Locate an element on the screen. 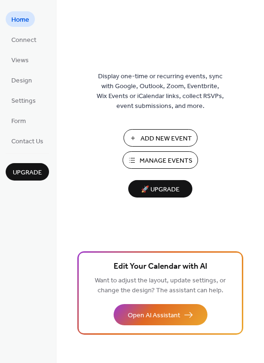 The image size is (264, 363). span: Manage Events is located at coordinates (166, 161).